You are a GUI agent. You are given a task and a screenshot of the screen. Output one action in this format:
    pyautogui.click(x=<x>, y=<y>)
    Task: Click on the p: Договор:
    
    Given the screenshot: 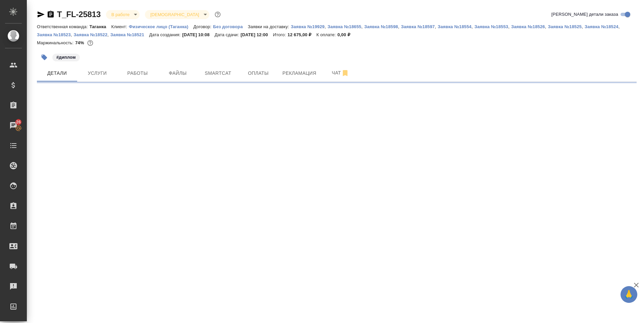 What is the action you would take?
    pyautogui.click(x=203, y=27)
    